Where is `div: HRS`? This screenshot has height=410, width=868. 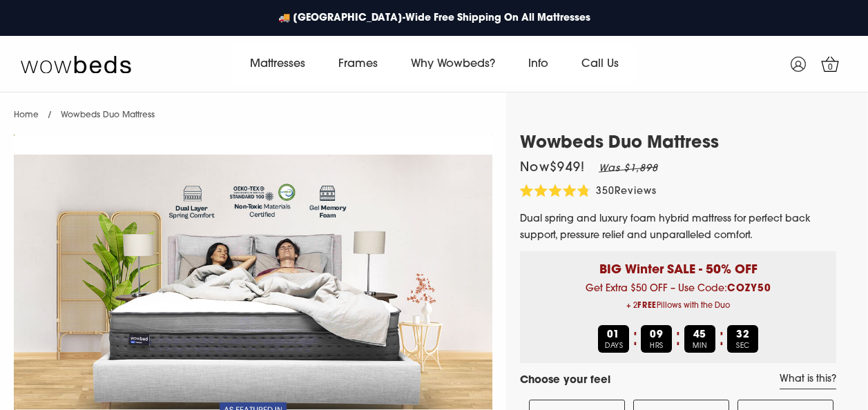
div: HRS is located at coordinates (656, 339).